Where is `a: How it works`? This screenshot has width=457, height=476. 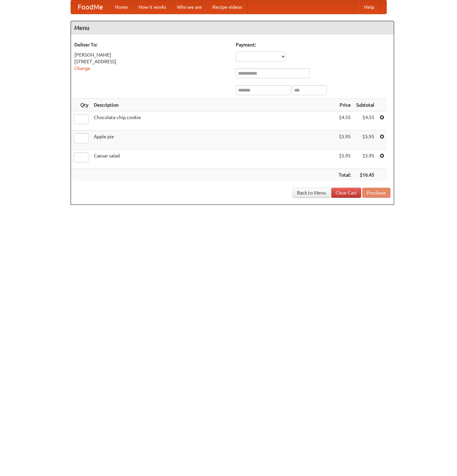
a: How it works is located at coordinates (152, 7).